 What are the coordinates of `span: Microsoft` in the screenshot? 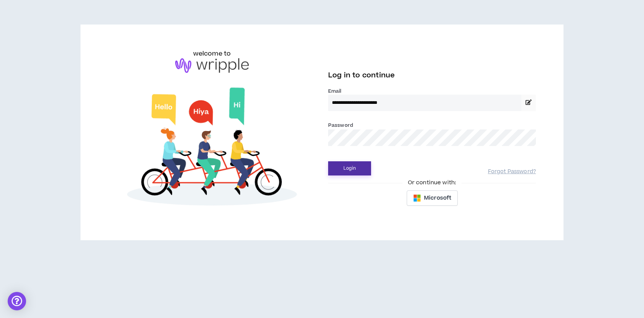 It's located at (438, 198).